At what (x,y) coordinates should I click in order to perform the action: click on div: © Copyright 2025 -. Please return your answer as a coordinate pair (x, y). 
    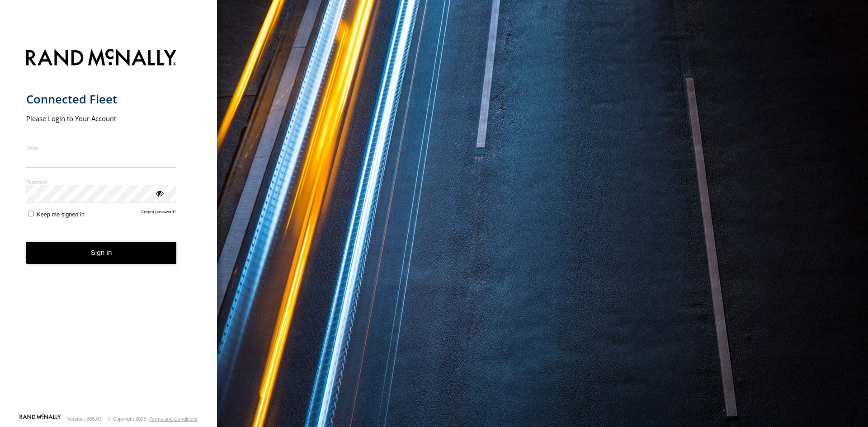
    Looking at the image, I should click on (152, 419).